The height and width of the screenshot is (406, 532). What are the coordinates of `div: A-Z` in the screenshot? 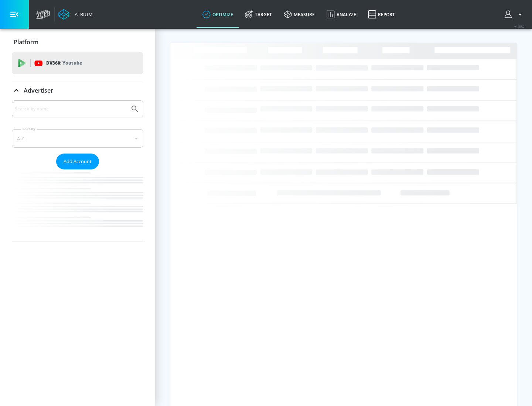 It's located at (78, 139).